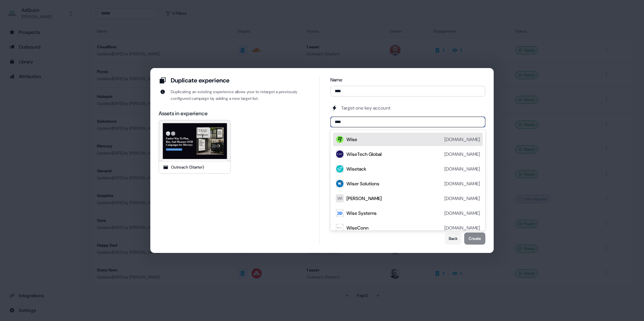 The width and height of the screenshot is (644, 321). Describe the element at coordinates (240, 95) in the screenshot. I see `div: Duplicating an existing experience allows your to retarget a previously configured campaign by ad...` at that location.